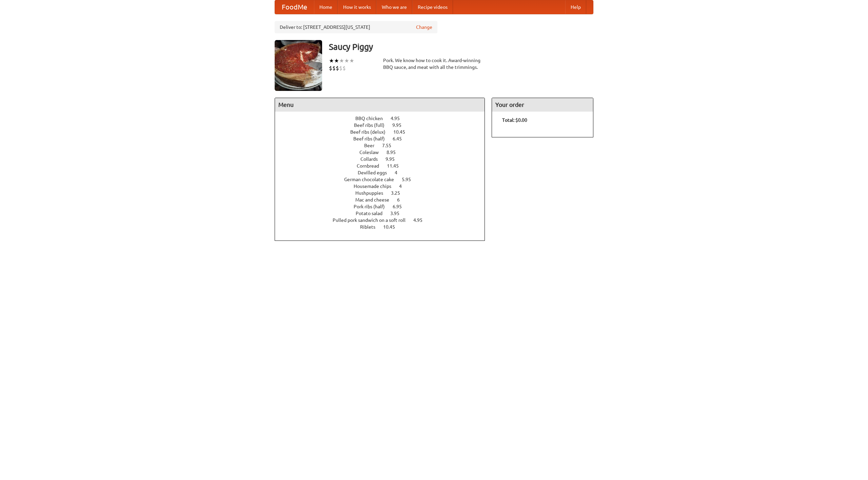 The image size is (868, 480). Describe the element at coordinates (384, 145) in the screenshot. I see `a: Beer 7.55` at that location.